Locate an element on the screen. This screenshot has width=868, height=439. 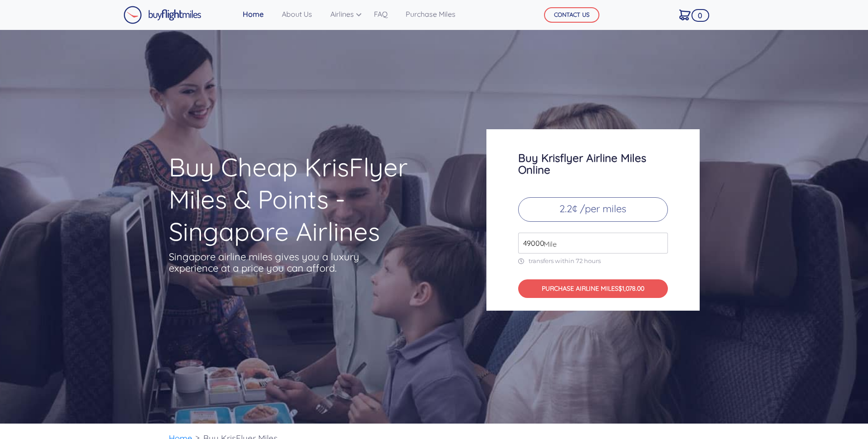
a: Home is located at coordinates (253, 14).